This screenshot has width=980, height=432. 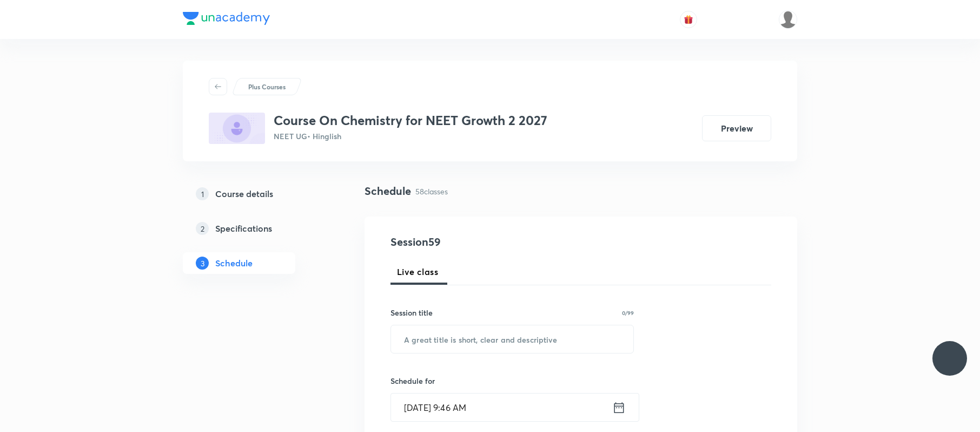 I want to click on button: avatar, so click(x=688, y=20).